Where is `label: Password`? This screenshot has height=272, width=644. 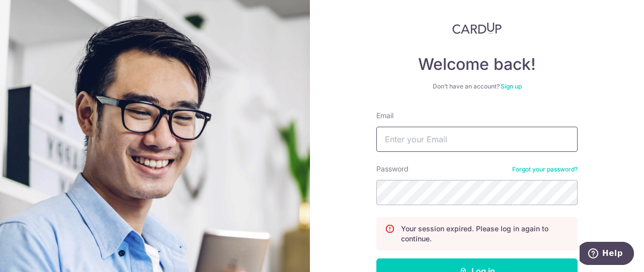
label: Password is located at coordinates (392, 169).